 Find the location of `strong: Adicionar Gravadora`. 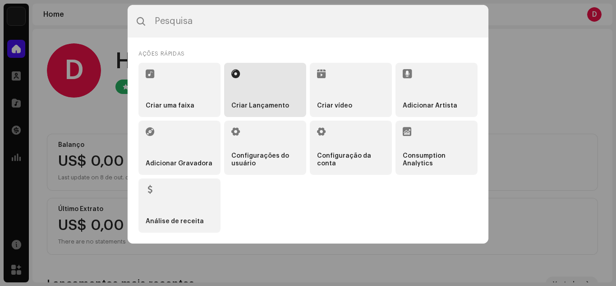

strong: Adicionar Gravadora is located at coordinates (179, 163).